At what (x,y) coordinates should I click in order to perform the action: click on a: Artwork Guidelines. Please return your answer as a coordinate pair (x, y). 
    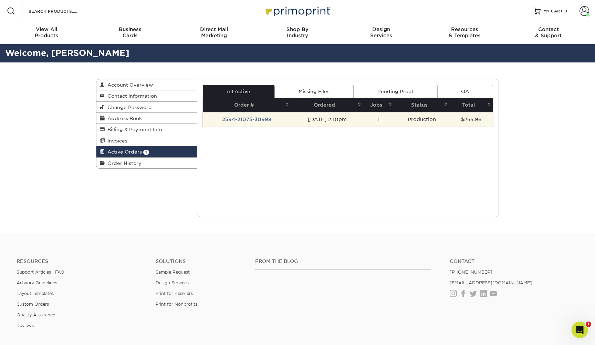
    Looking at the image, I should click on (37, 282).